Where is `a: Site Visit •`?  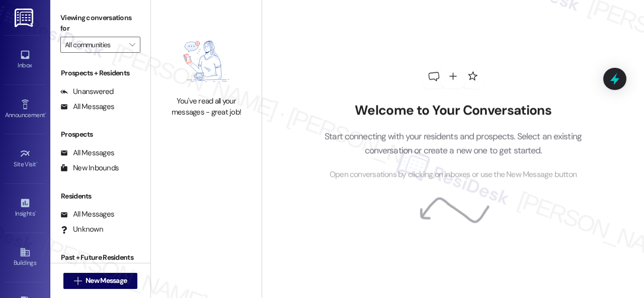 a: Site Visit • is located at coordinates (25, 159).